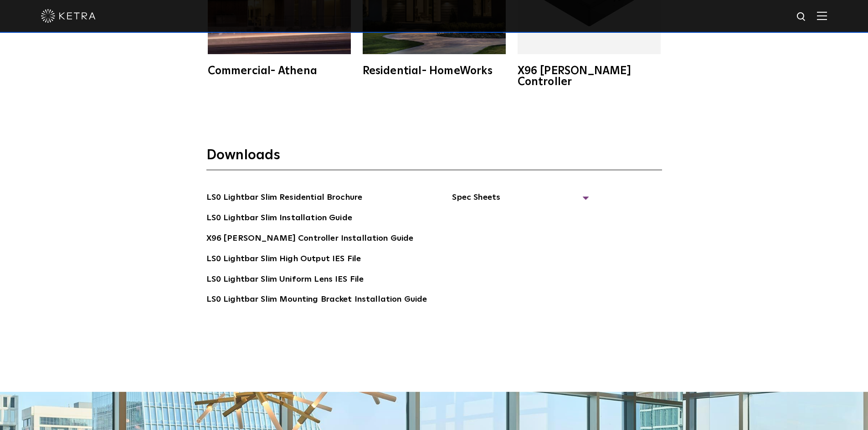  Describe the element at coordinates (279, 219) in the screenshot. I see `a: LS0 Lightbar Slim Installation Guide` at that location.